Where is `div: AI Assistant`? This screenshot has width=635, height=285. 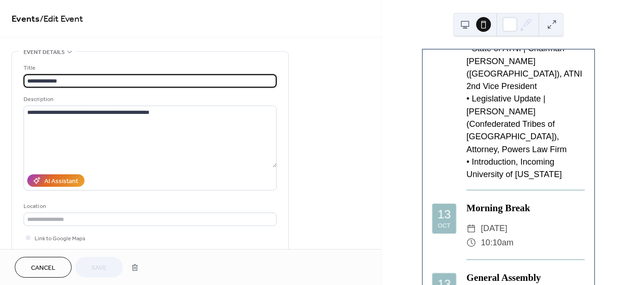
div: AI Assistant is located at coordinates (61, 181).